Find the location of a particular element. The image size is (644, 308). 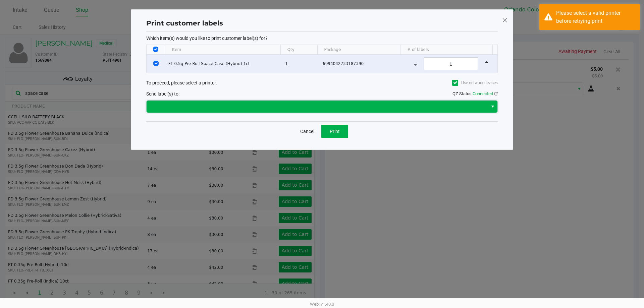

input: Select All Rows is located at coordinates (156, 49).